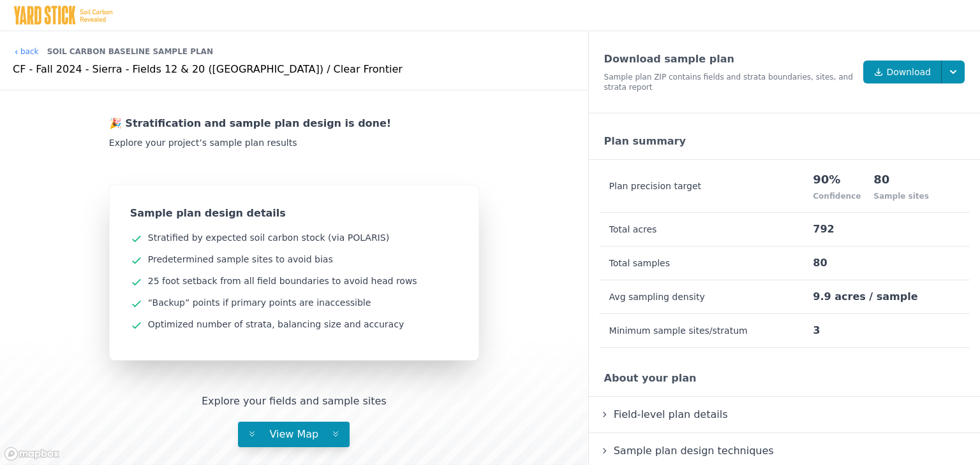 The image size is (980, 465). I want to click on span: View Map, so click(294, 434).